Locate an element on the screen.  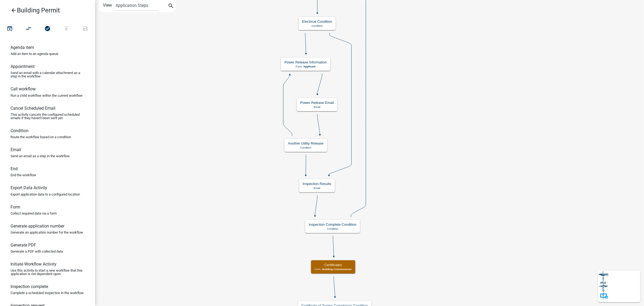
i: check_circle is located at coordinates (47, 29).